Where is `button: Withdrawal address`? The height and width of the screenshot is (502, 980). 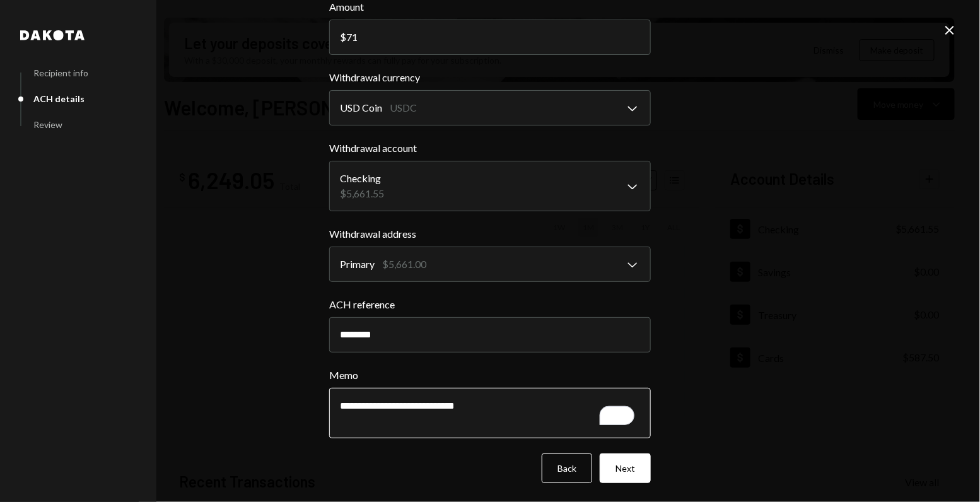
button: Withdrawal address is located at coordinates (490, 265).